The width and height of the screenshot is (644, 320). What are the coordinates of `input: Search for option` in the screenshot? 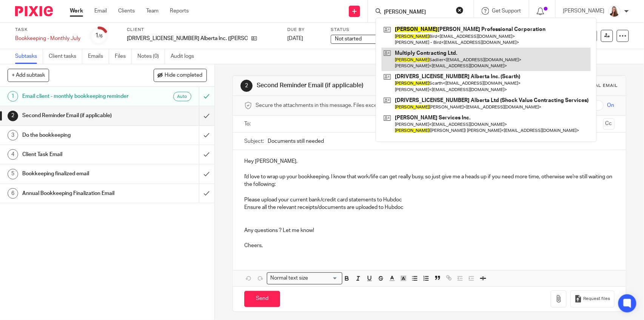 It's located at (324, 278).